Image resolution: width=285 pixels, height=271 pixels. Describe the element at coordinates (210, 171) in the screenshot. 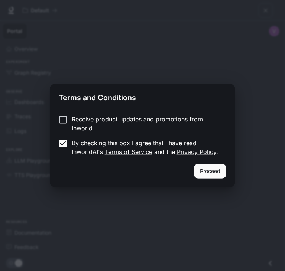

I see `button: Proceed` at that location.